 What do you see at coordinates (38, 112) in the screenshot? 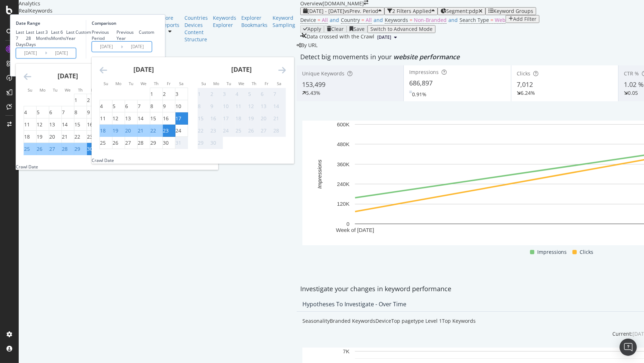
I see `div: 5` at bounding box center [38, 112].